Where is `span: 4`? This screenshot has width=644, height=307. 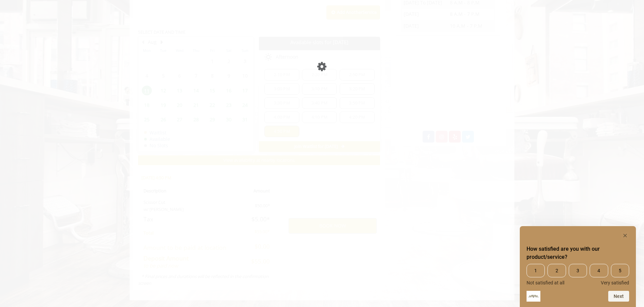
span: 4 is located at coordinates (599, 271).